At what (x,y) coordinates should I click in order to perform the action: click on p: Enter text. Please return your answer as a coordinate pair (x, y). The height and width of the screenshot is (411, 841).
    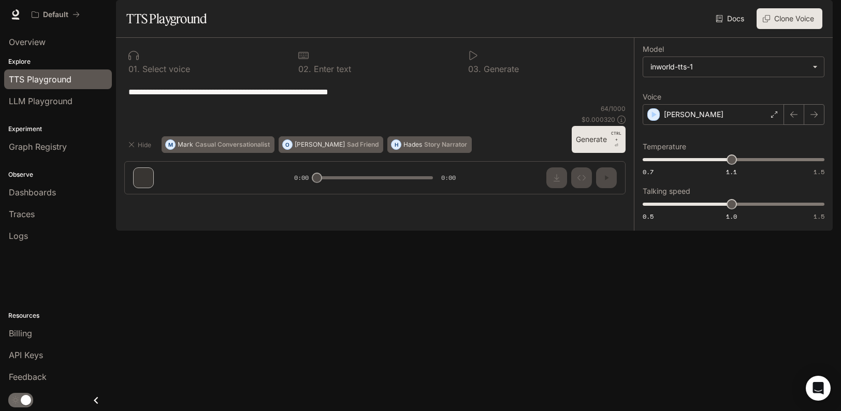
    Looking at the image, I should click on (331, 69).